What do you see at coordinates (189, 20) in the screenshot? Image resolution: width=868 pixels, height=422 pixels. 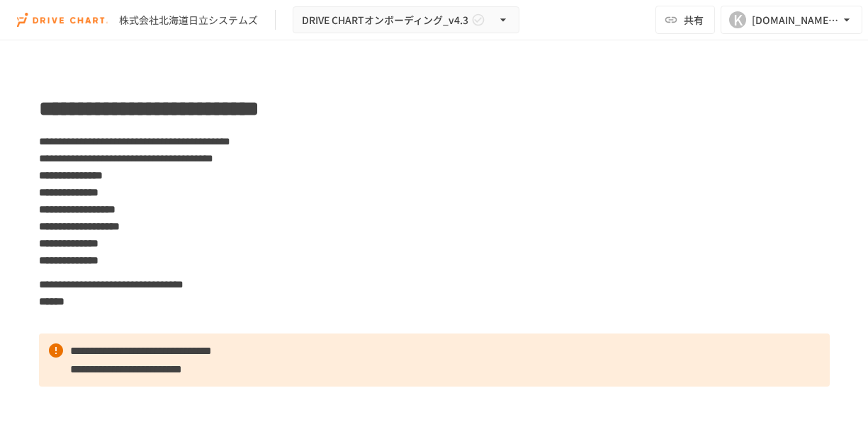 I see `div: 株式会社北海道日立システムズ` at bounding box center [189, 20].